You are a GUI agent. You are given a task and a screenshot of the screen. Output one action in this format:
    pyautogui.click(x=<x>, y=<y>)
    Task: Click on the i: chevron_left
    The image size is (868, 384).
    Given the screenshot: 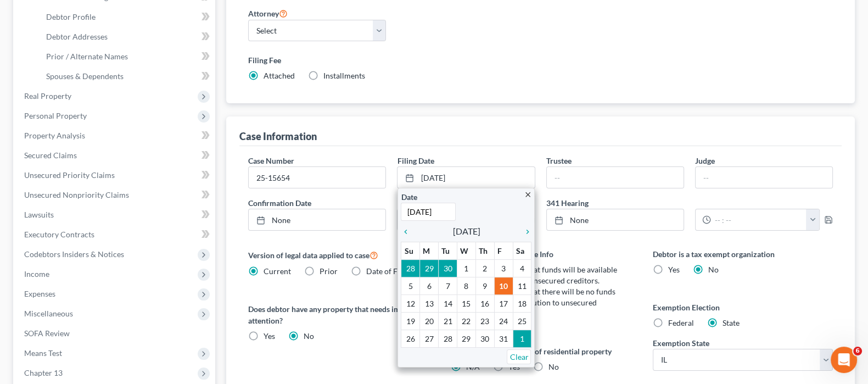 What is the action you would take?
    pyautogui.click(x=408, y=232)
    